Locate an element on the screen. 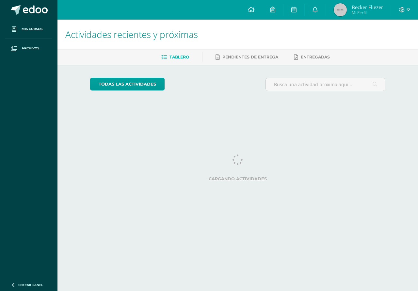 The image size is (418, 291). a: todas las Actividades is located at coordinates (127, 84).